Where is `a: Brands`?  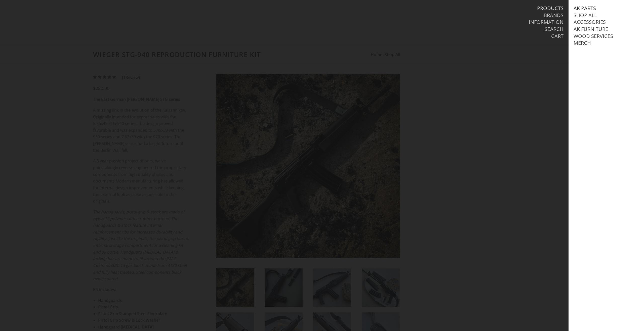 a: Brands is located at coordinates (553, 15).